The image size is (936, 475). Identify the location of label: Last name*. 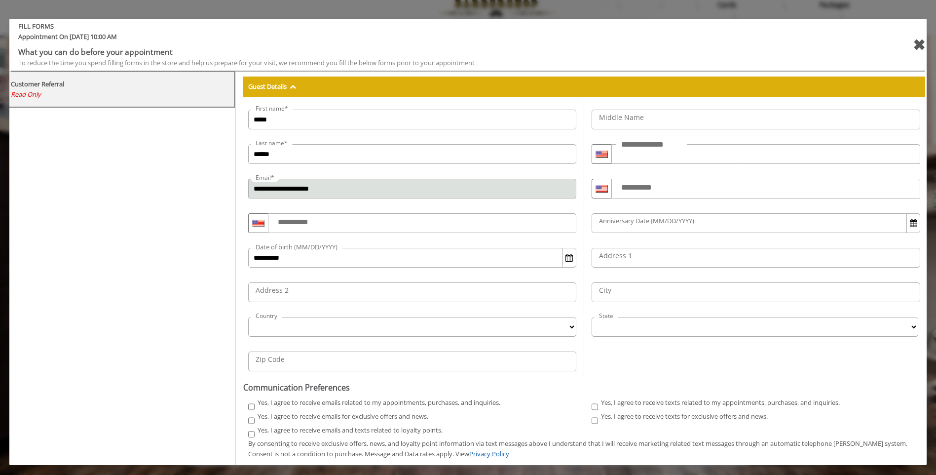
(271, 143).